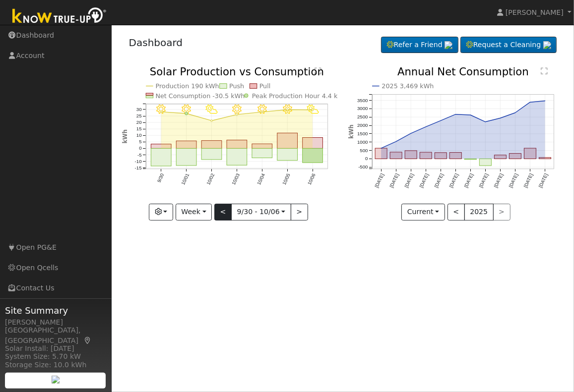  I want to click on text: 3000, so click(362, 109).